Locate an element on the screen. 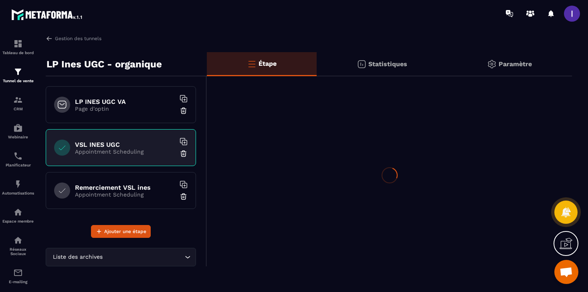 This screenshot has height=292, width=588. p: Page d'optin is located at coordinates (125, 109).